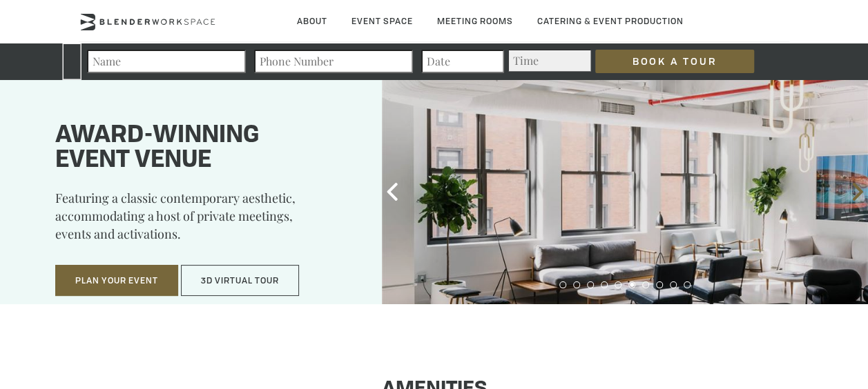 Image resolution: width=868 pixels, height=389 pixels. I want to click on button: Plan Your Event, so click(117, 281).